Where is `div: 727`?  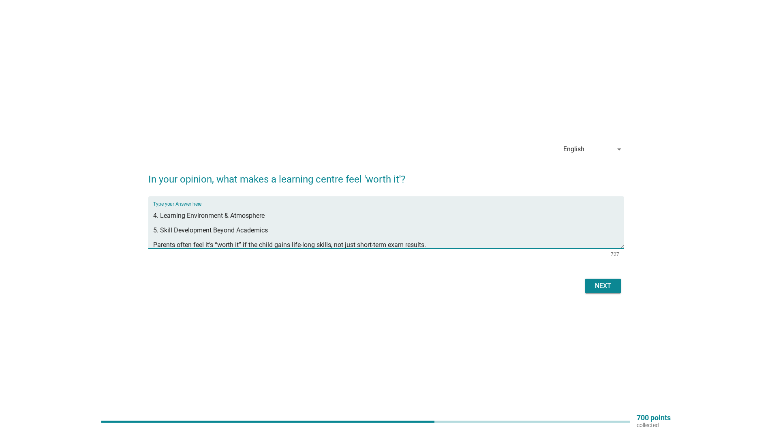 div: 727 is located at coordinates (615, 254).